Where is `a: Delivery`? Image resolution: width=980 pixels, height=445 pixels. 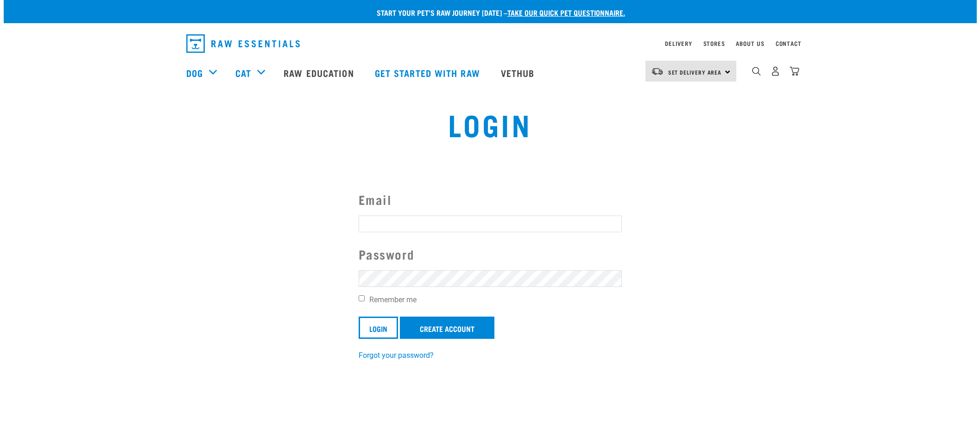 a: Delivery is located at coordinates (679, 43).